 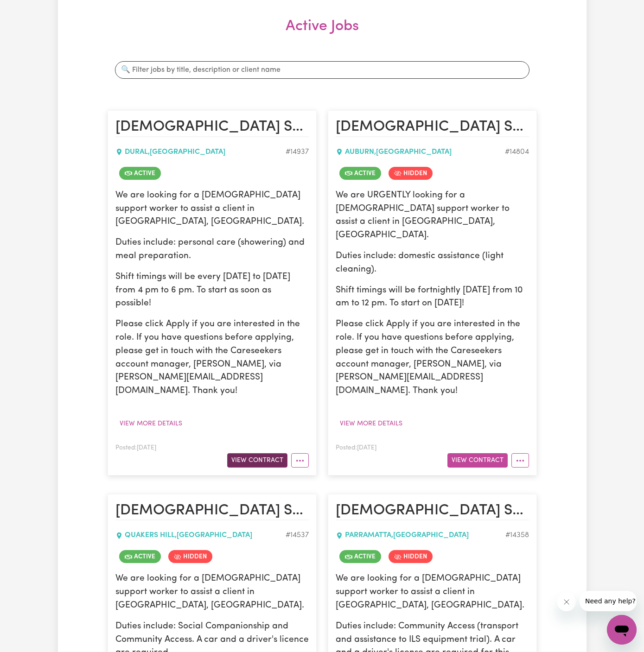 I want to click on div: Job ID #14358, so click(x=517, y=536).